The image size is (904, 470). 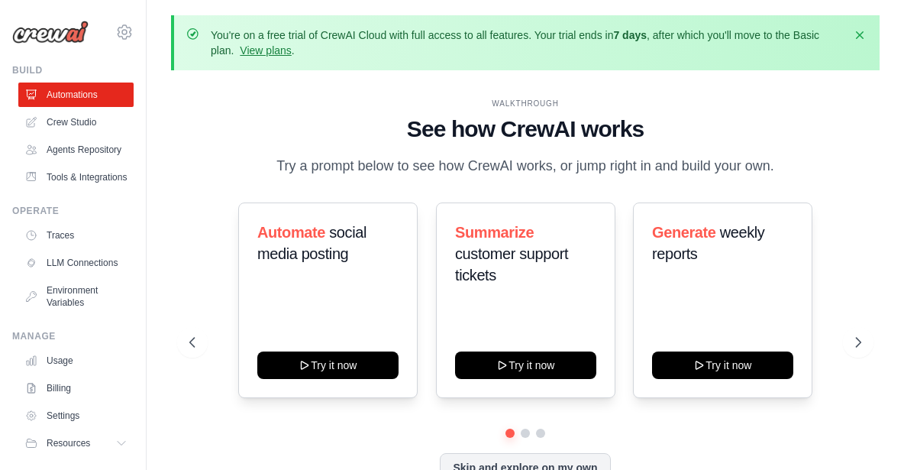 I want to click on a: Billing, so click(x=76, y=388).